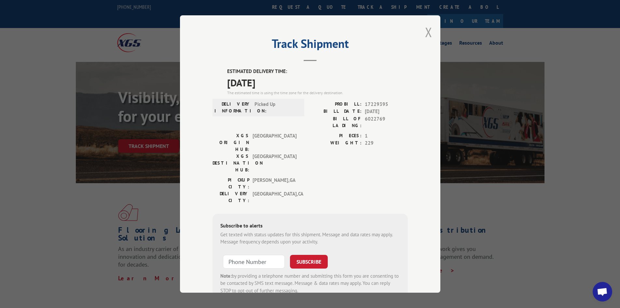 The image size is (620, 308). What do you see at coordinates (276, 107) in the screenshot?
I see `span: Picked Up` at bounding box center [276, 107].